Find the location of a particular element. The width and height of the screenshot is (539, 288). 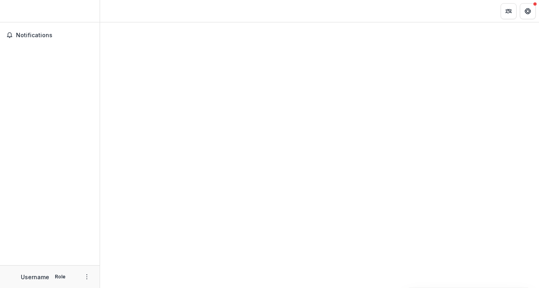

button: Notifications is located at coordinates (50, 35).